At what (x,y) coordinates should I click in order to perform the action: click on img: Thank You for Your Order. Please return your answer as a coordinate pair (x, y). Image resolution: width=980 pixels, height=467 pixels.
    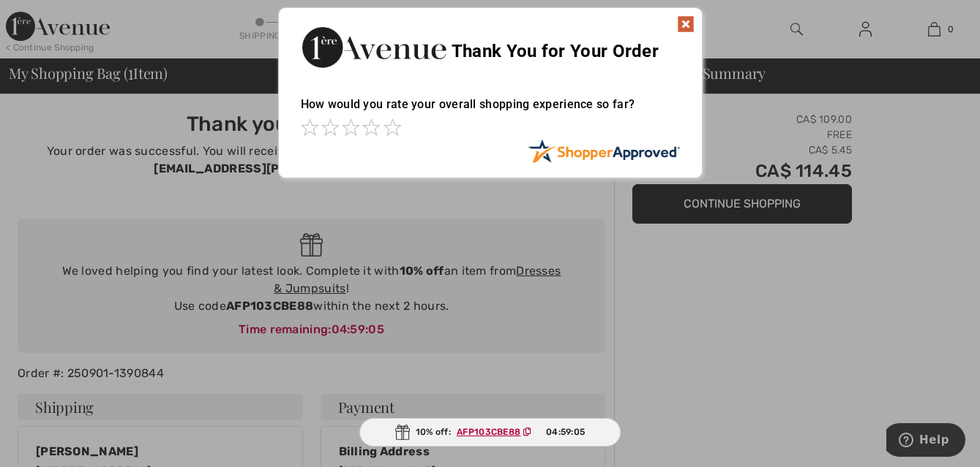
    Looking at the image, I should click on (374, 47).